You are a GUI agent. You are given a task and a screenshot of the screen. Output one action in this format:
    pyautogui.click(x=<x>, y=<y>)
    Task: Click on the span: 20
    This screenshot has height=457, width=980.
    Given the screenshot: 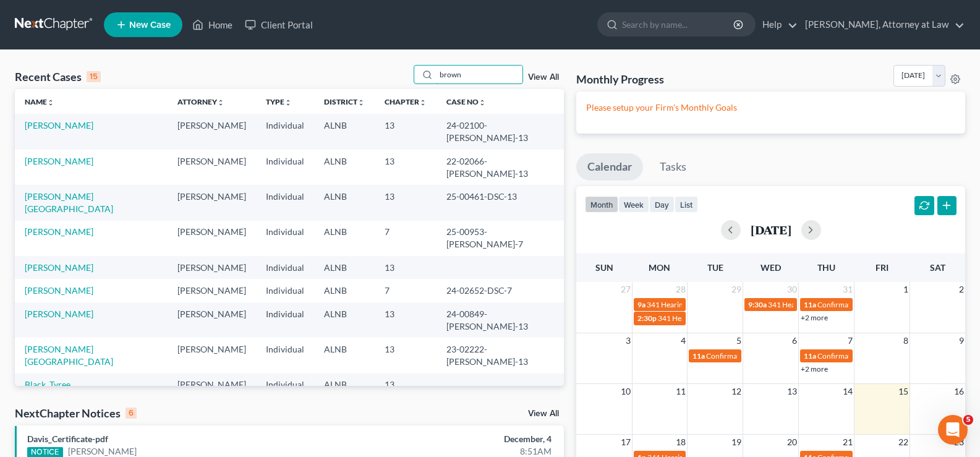 What is the action you would take?
    pyautogui.click(x=792, y=442)
    